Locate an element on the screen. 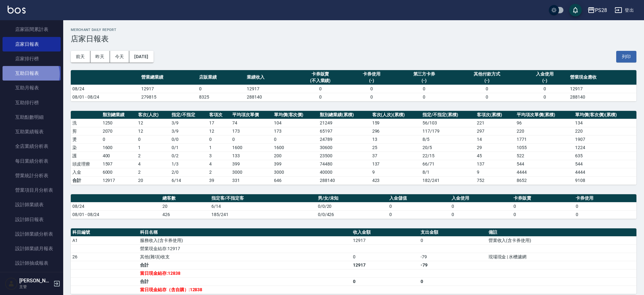  td: 279815 is located at coordinates (168, 97).